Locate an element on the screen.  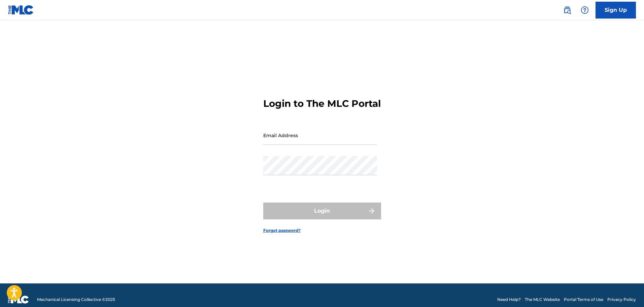
a: Portal Terms of Use is located at coordinates (583, 300).